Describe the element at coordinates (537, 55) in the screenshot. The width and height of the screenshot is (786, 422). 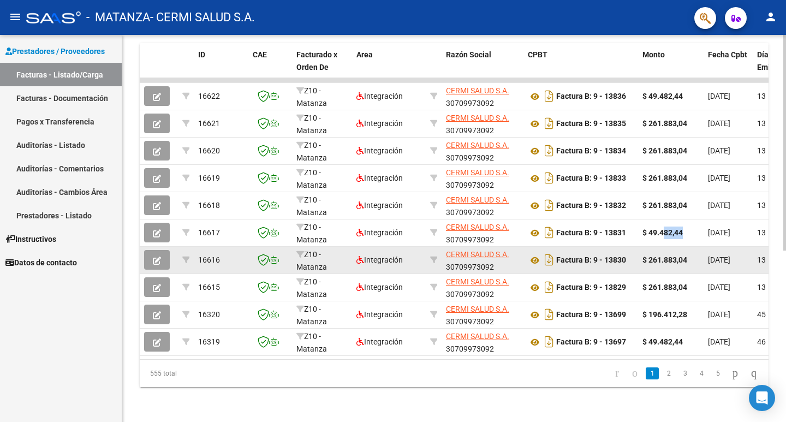
I see `span: CPBT` at that location.